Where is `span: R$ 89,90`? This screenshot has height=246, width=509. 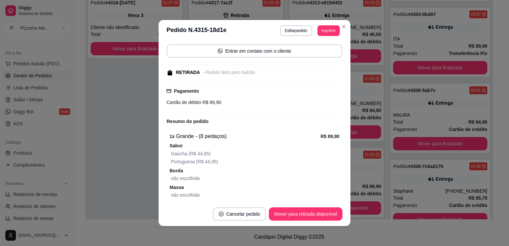 span: R$ 89,90 is located at coordinates (211, 102).